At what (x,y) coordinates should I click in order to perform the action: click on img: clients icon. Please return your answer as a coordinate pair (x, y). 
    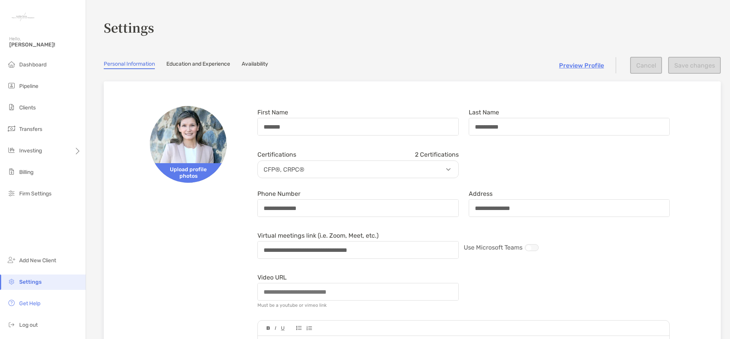
    Looking at the image, I should click on (12, 107).